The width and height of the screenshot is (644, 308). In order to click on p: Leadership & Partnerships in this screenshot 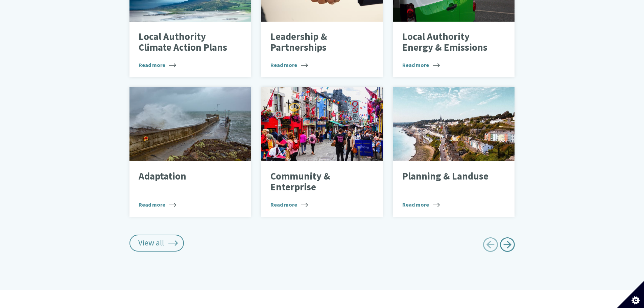, I will do `click(317, 42)`.